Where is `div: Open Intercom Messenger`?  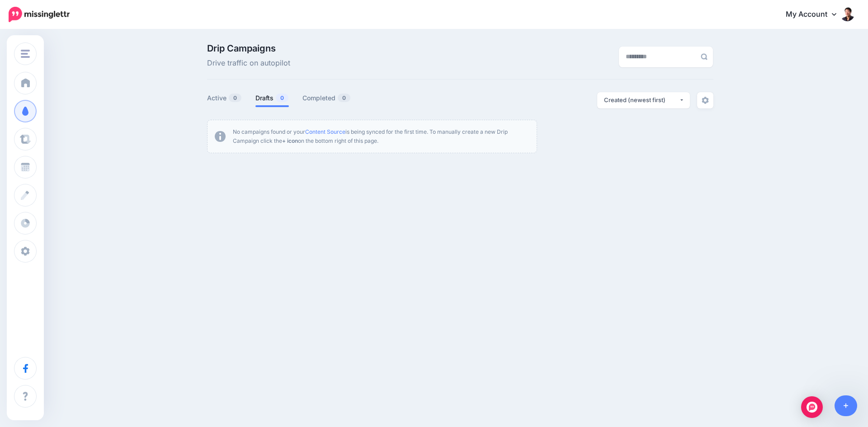
div: Open Intercom Messenger is located at coordinates (812, 407).